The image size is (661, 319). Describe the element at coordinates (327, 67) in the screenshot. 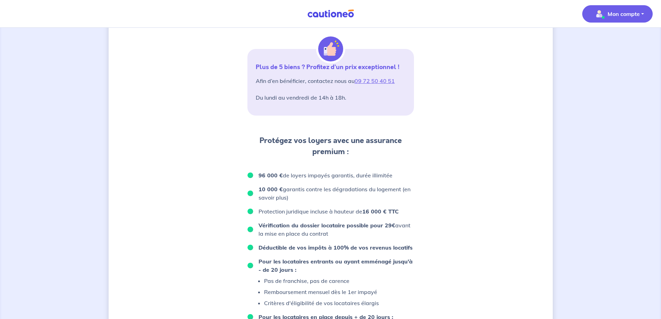

I see `strong: Plus de 5 biens ? Profitez d’un prix exceptionnel !` at that location.